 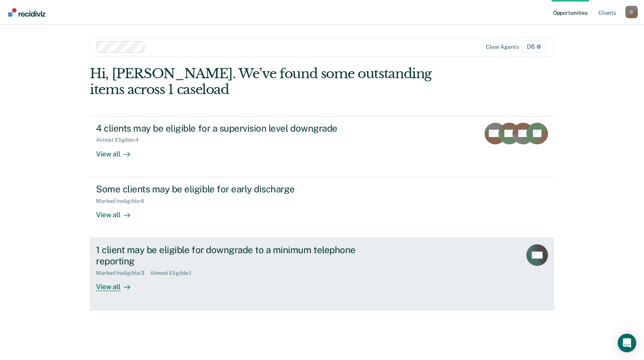 What do you see at coordinates (322, 274) in the screenshot?
I see `a: 1 client may be eligible for downgrade to a minimum telephone reportingMarked Ineligible:3Almost ...` at bounding box center [322, 274].